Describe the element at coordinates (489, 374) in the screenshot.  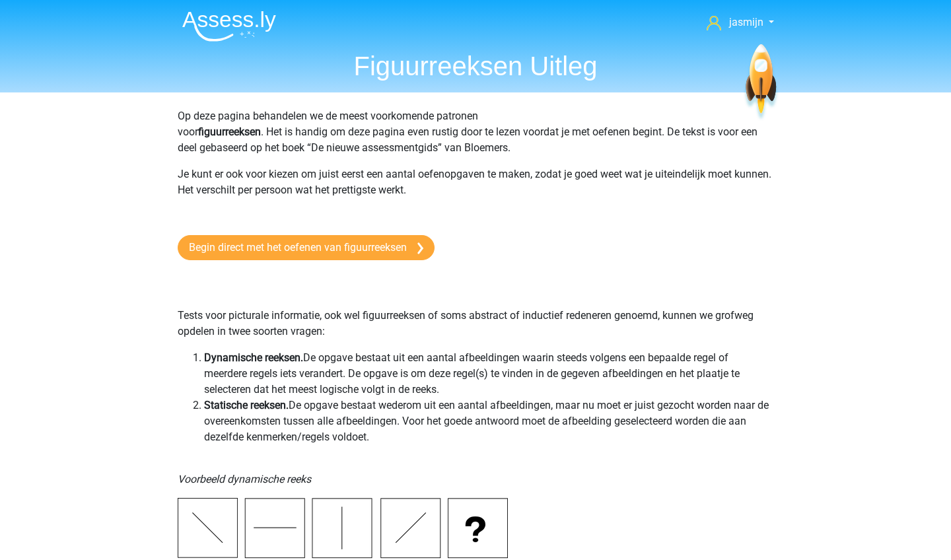
I see `li: De opgave bestaat uit een aantal afbeeldingen waarin steeds volgens een bepaalde regel of meerder...` at that location.